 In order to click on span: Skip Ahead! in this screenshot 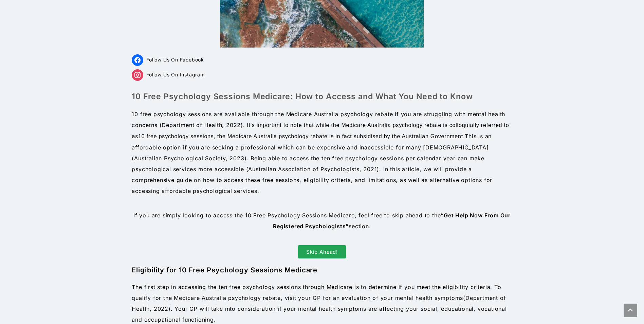, I will do `click(322, 251)`.